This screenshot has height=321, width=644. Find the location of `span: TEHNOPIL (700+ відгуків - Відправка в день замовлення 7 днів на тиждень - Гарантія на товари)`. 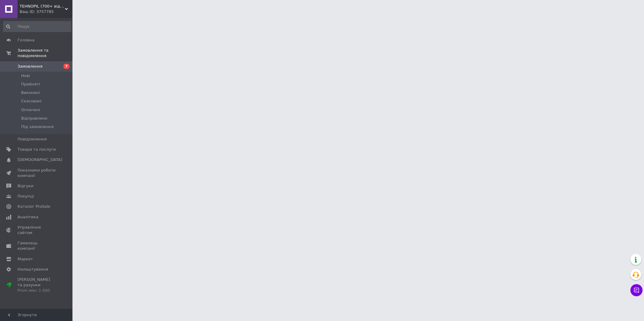

span: TEHNOPIL (700+ відгуків - Відправка в день замовлення 7 днів на тиждень - Гарантія на товари) is located at coordinates (42, 7).